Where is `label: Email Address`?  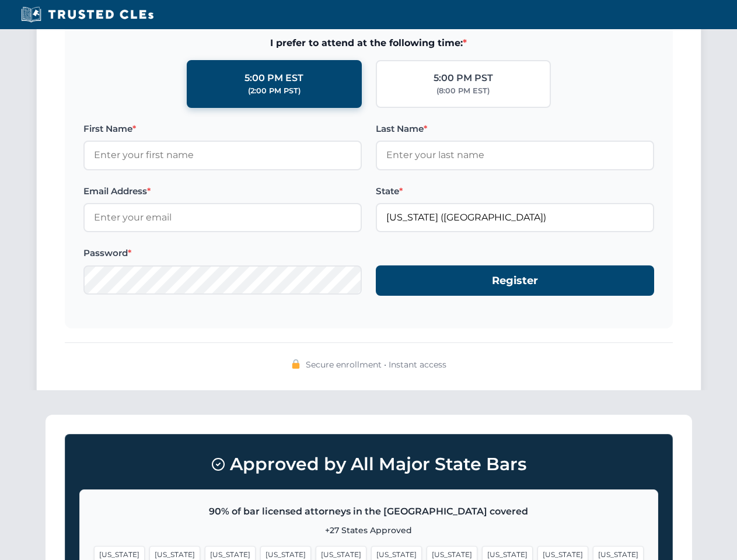
label: Email Address is located at coordinates (222, 191).